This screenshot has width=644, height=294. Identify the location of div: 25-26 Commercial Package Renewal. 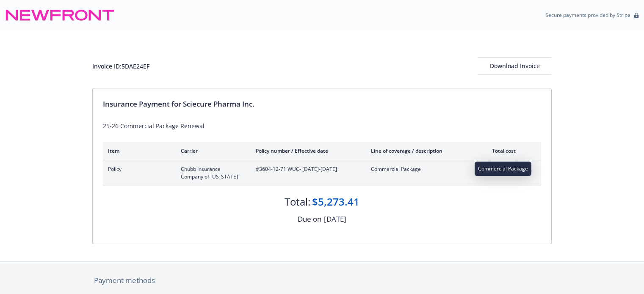
(322, 126).